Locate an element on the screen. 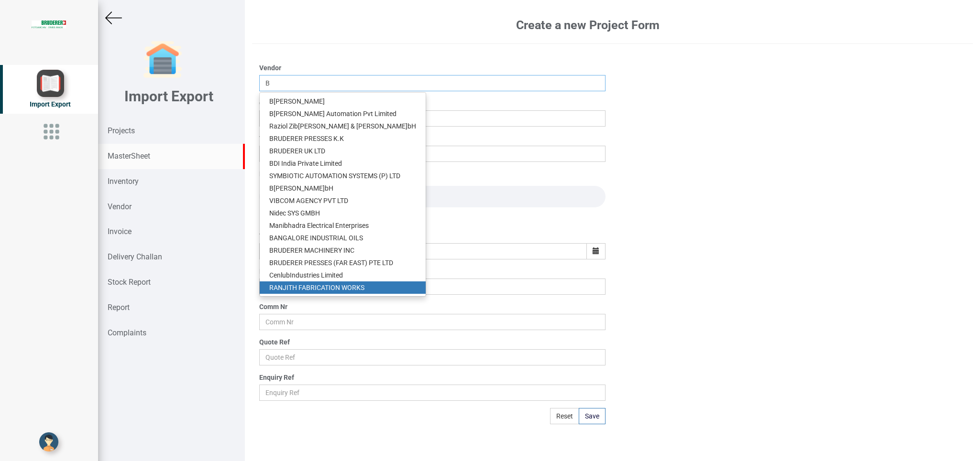 This screenshot has width=980, height=461. strong: Complaints is located at coordinates (127, 333).